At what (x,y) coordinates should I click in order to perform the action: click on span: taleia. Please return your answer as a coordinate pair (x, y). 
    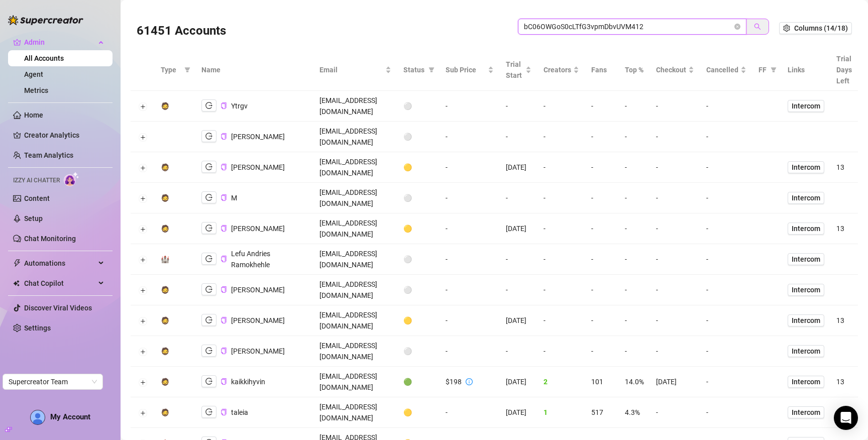
    Looking at the image, I should click on (239, 412).